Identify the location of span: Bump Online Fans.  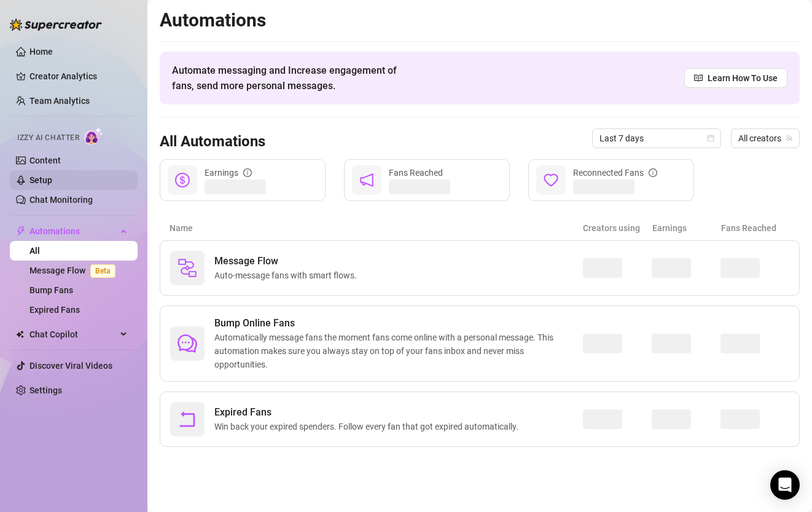
(398, 323).